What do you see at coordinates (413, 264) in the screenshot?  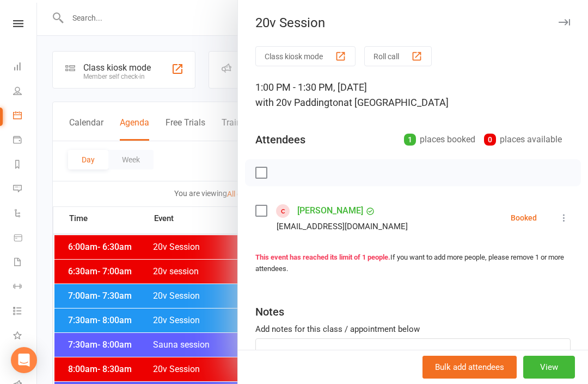 I see `div: If you want to add more people, please remove 1 or more attendees.` at bounding box center [413, 264].